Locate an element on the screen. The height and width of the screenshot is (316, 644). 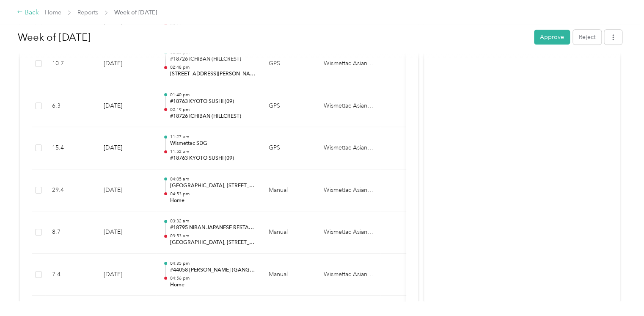
p: 04:35 pm is located at coordinates (212, 263).